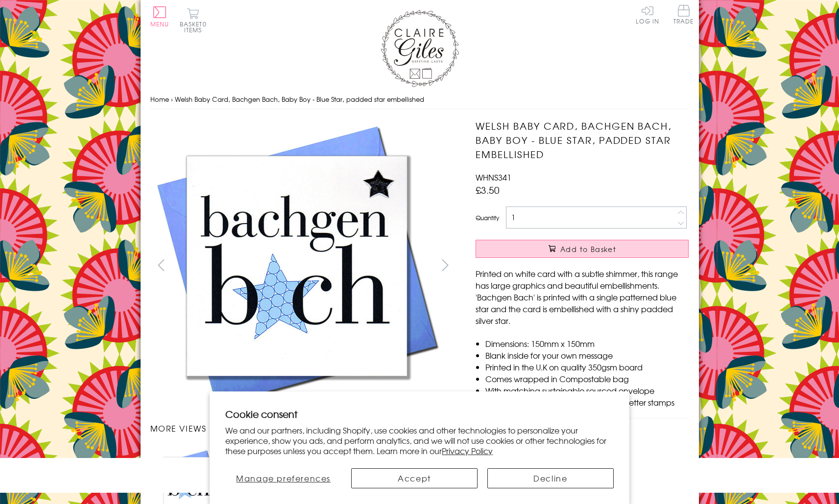  I want to click on a: Privacy Policy, so click(467, 451).